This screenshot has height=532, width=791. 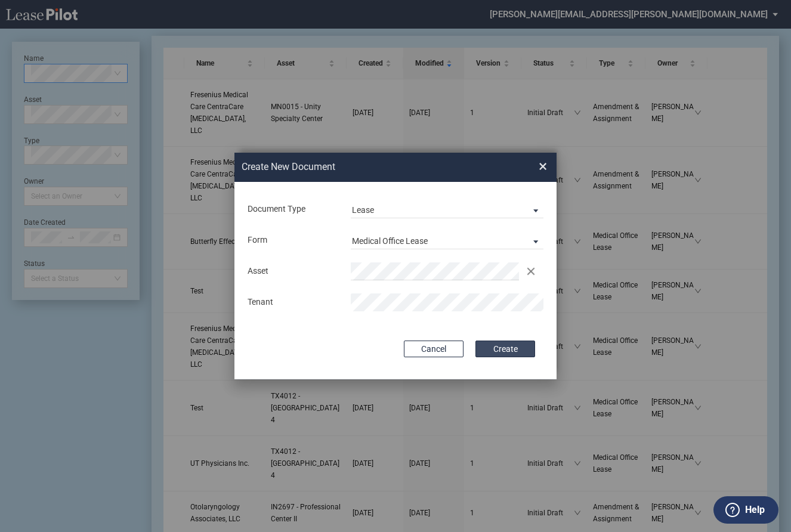 What do you see at coordinates (434, 349) in the screenshot?
I see `button: Cancel` at bounding box center [434, 349].